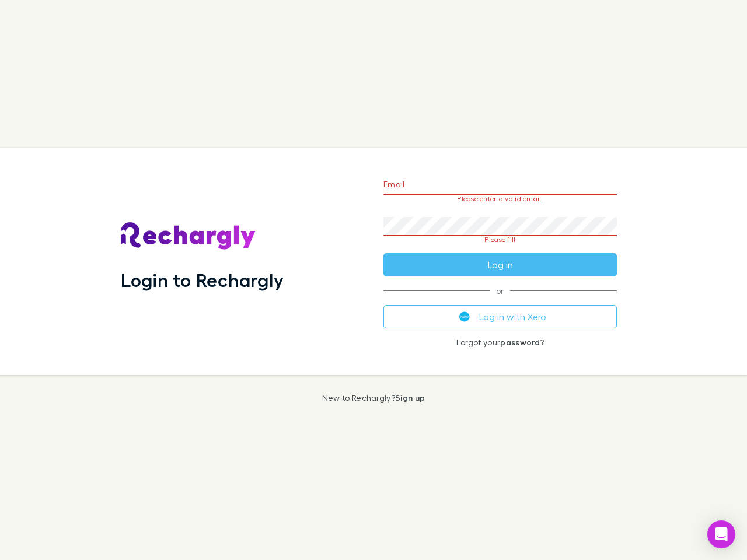  What do you see at coordinates (464, 317) in the screenshot?
I see `img: Xero's logo` at bounding box center [464, 317].